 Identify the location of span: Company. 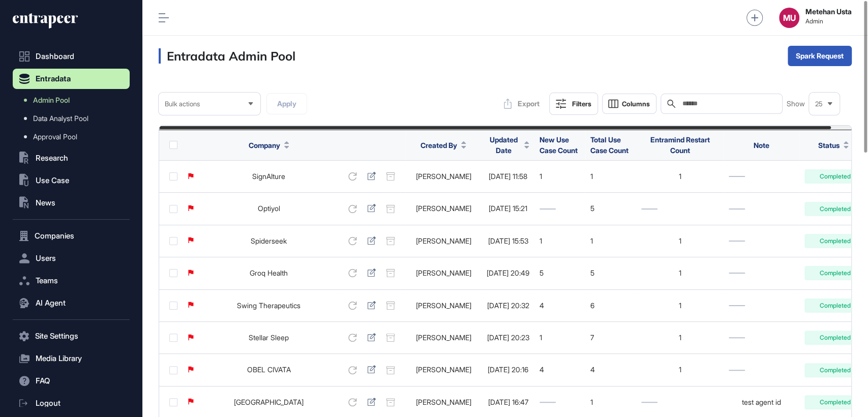
(264, 145).